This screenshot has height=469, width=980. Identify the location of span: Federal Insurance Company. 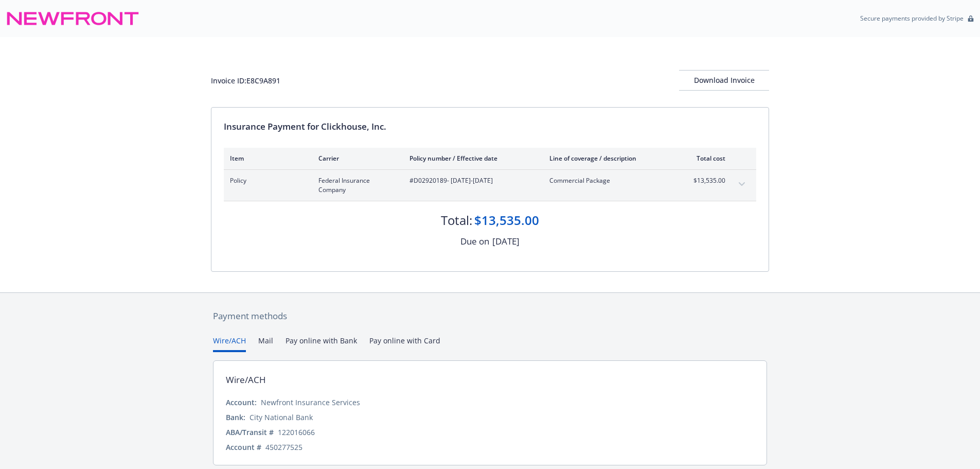
(356, 185).